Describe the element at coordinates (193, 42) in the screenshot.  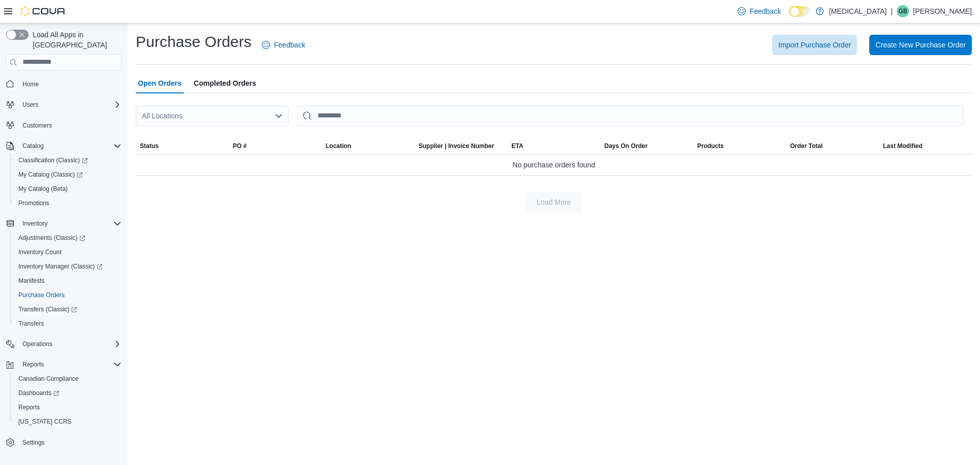
I see `h1: Purchase Orders` at that location.